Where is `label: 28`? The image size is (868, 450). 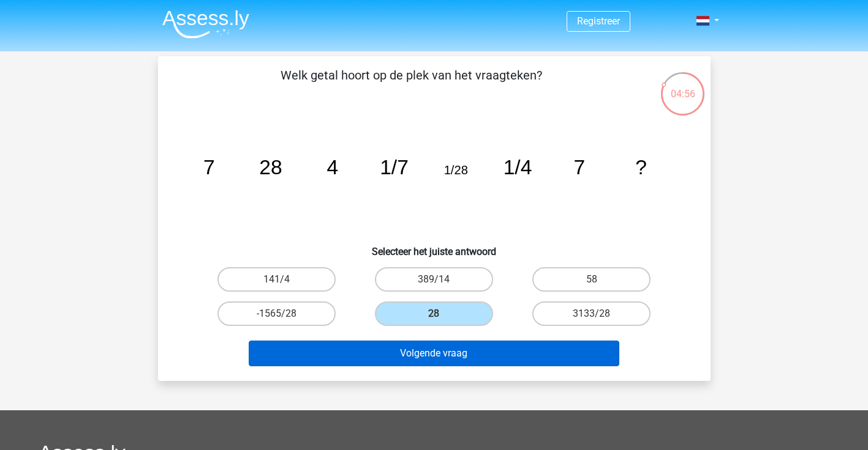 label: 28 is located at coordinates (433, 314).